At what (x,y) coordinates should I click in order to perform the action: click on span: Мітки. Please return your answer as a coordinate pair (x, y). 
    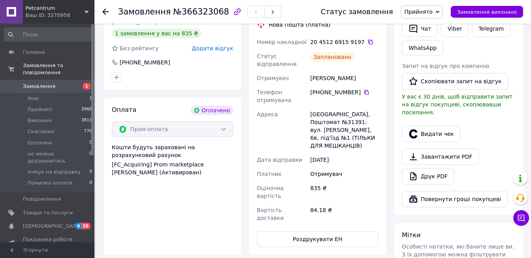
    Looking at the image, I should click on (411, 235).